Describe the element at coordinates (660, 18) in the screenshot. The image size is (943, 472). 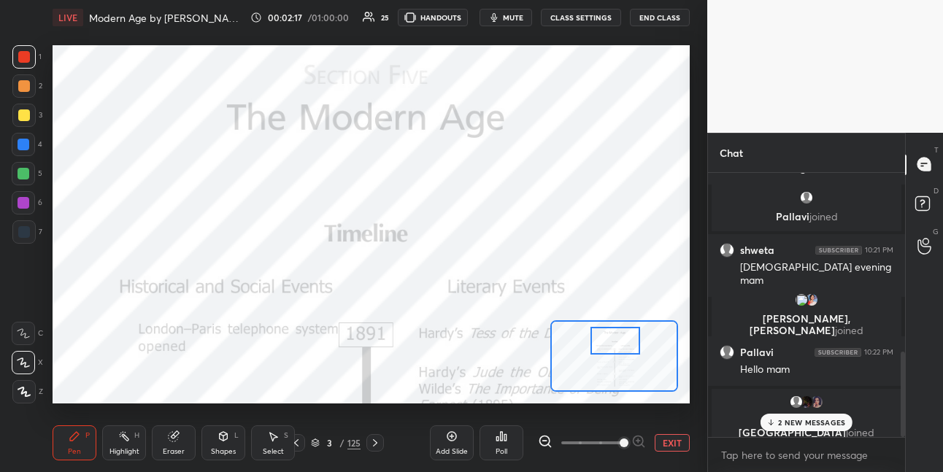
I see `button: End Class` at that location.